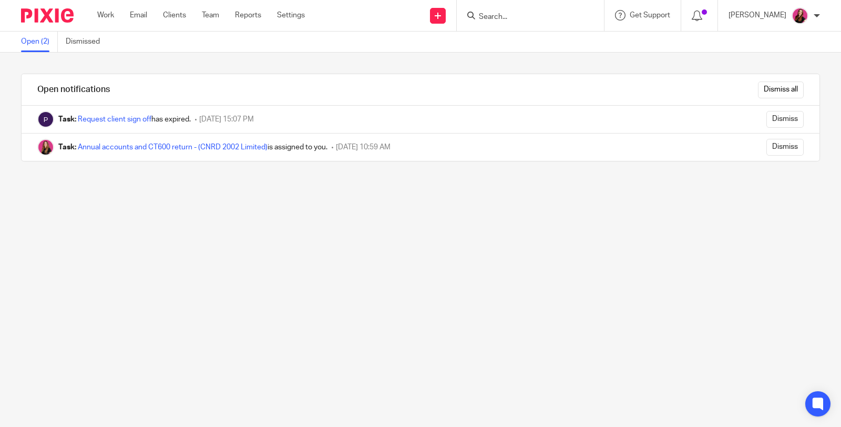 This screenshot has height=427, width=841. I want to click on a: Settings, so click(291, 15).